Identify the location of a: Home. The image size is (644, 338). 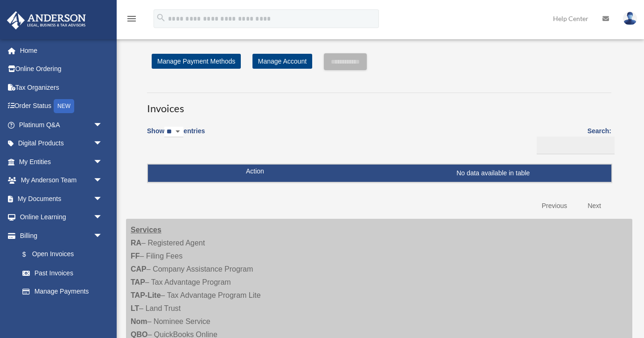
(61, 50).